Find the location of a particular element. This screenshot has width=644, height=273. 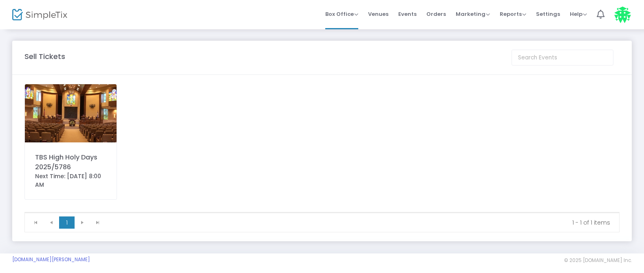

span: Settings is located at coordinates (548, 14).